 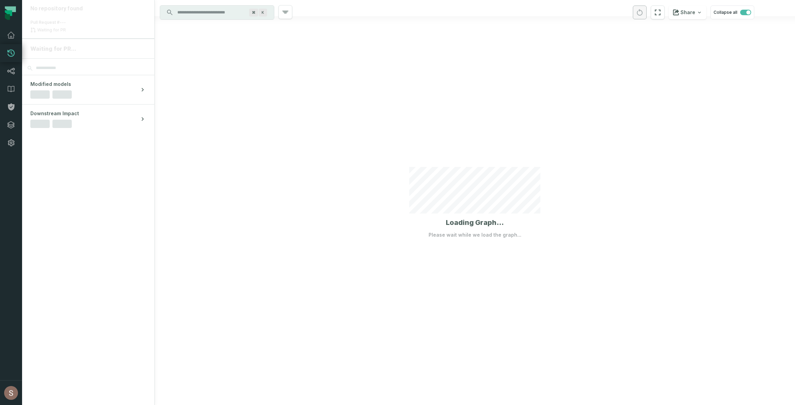 What do you see at coordinates (475, 222) in the screenshot?
I see `h1: Loading Graph...` at bounding box center [475, 222].